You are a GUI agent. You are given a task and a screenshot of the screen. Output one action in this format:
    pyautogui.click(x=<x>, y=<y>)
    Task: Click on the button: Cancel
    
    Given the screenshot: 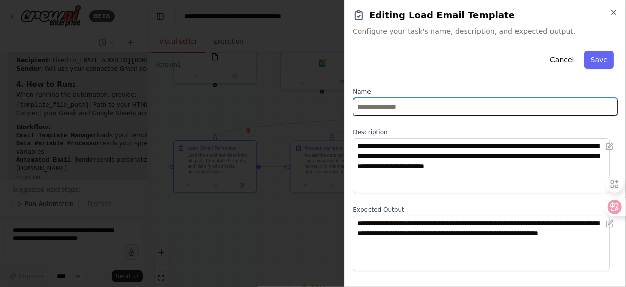 What is the action you would take?
    pyautogui.click(x=561, y=60)
    